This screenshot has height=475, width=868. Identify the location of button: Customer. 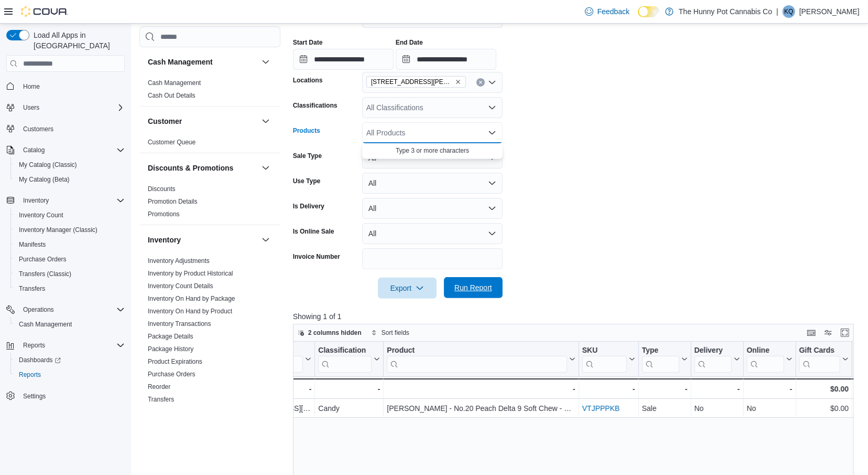
(203, 121).